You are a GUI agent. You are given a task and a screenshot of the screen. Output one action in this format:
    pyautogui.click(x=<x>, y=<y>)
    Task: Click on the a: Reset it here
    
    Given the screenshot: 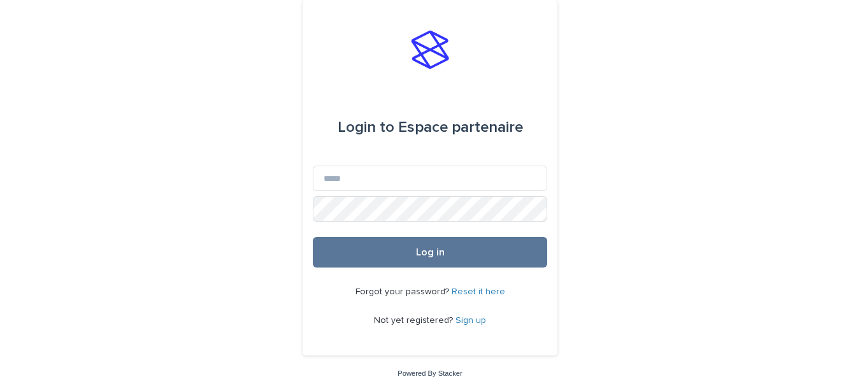 What is the action you would take?
    pyautogui.click(x=478, y=292)
    